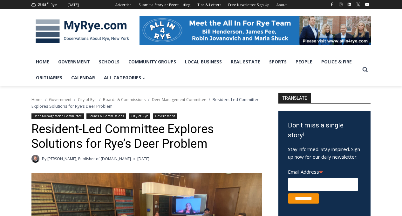 This screenshot has width=402, height=216. What do you see at coordinates (278, 62) in the screenshot?
I see `a: Sports` at bounding box center [278, 62].